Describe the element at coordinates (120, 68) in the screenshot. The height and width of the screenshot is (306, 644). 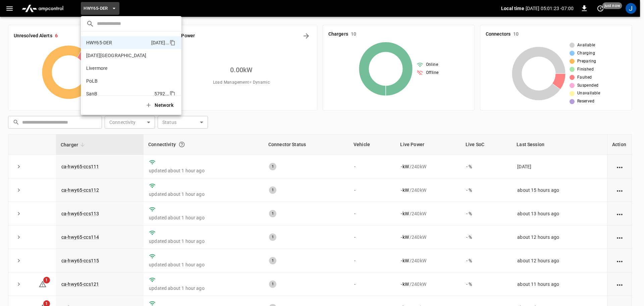
I see `p: Livermore` at that location.